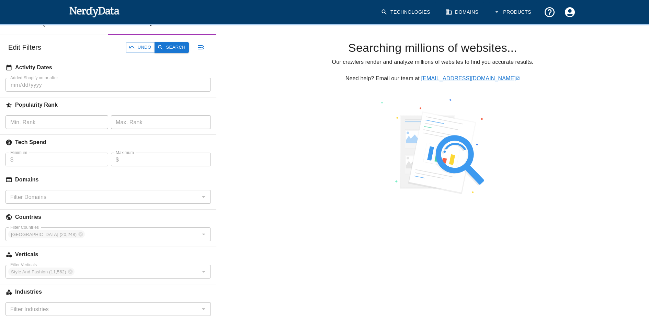 Image resolution: width=649 pixels, height=331 pixels. I want to click on button: Search, so click(172, 47).